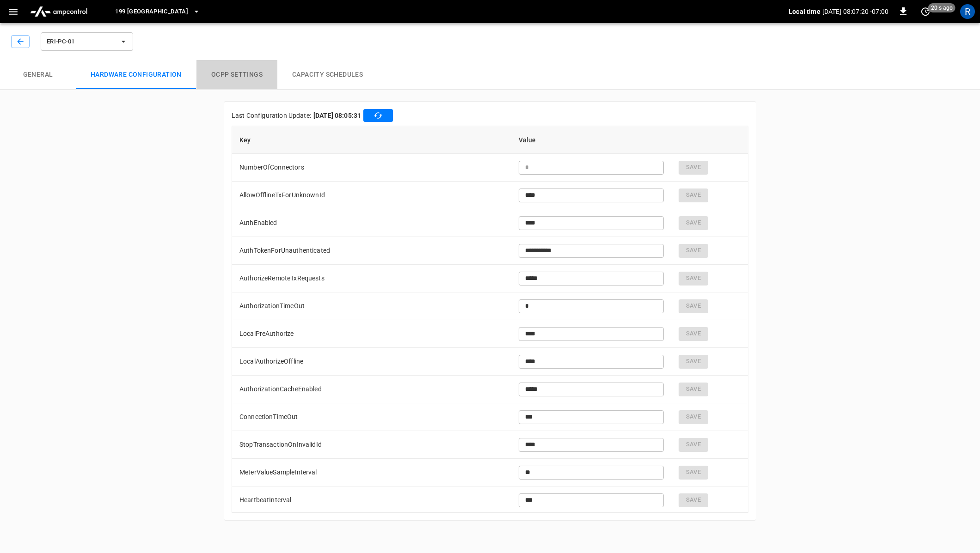 This screenshot has height=553, width=980. I want to click on div: profile-icon, so click(967, 11).